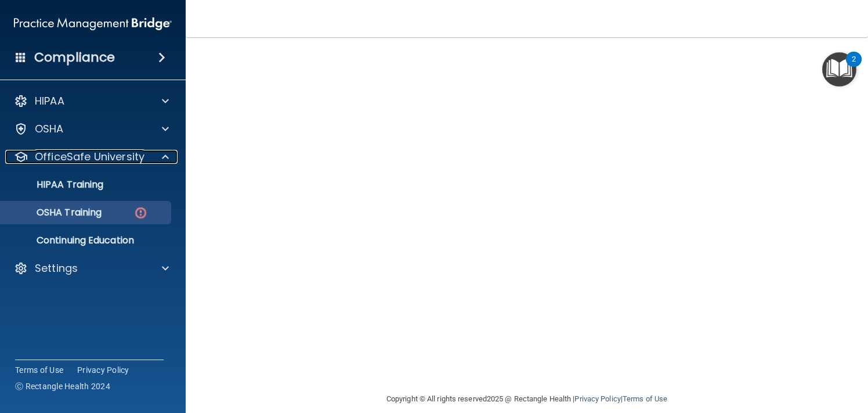 The width and height of the screenshot is (868, 413). Describe the element at coordinates (55, 185) in the screenshot. I see `p: HIPAA Training` at that location.